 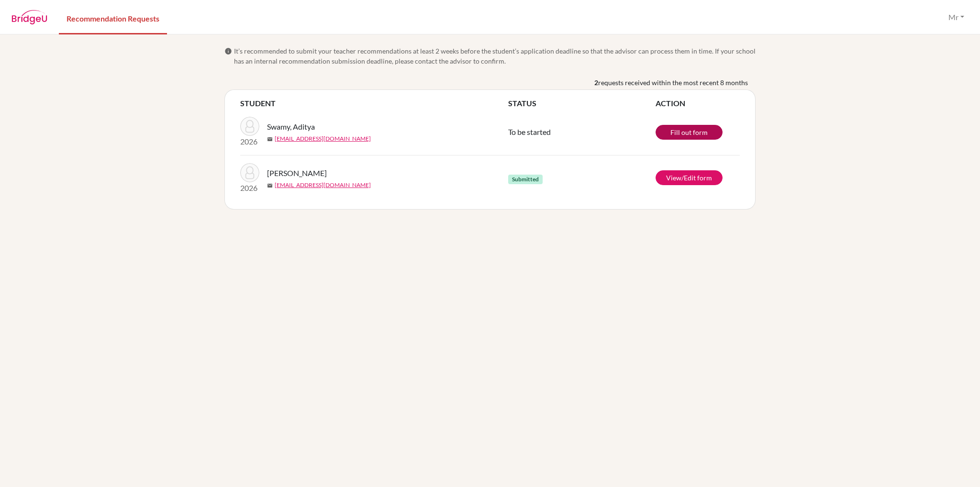 I want to click on b: 2, so click(x=596, y=82).